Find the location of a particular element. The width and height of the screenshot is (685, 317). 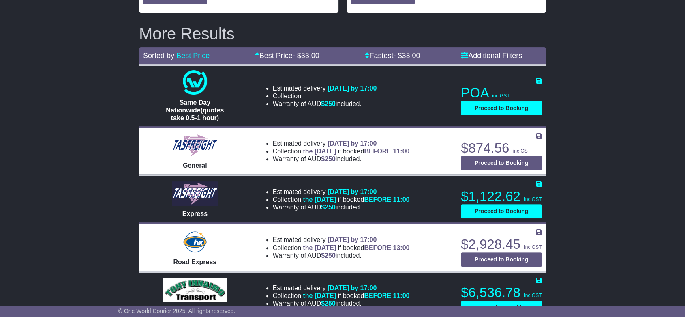

img: Tasfreight: Express is located at coordinates (195, 193).